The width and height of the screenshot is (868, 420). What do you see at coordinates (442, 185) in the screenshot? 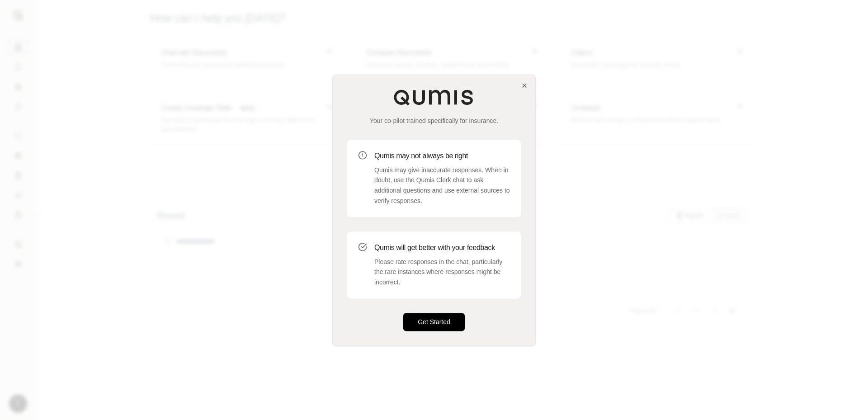
I see `p: Qumis may give inaccurate responses. When in doubt, use the Qumis Clerk chat to ask additional qu...` at bounding box center [442, 185].